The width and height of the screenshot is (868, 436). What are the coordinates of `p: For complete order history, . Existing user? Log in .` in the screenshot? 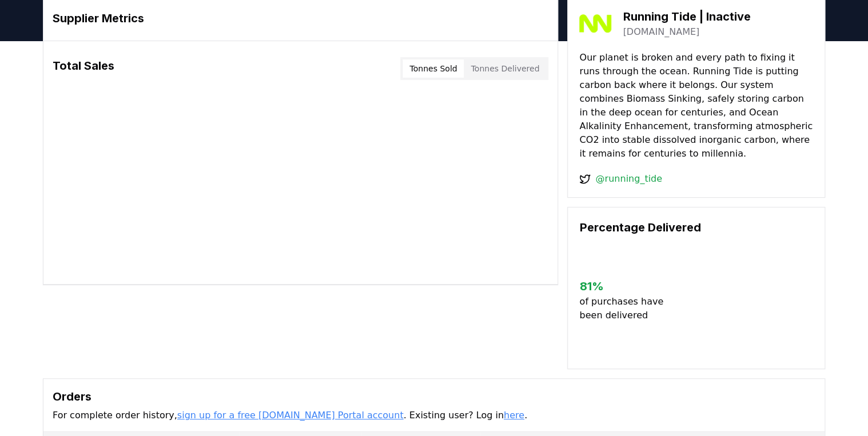 It's located at (434, 416).